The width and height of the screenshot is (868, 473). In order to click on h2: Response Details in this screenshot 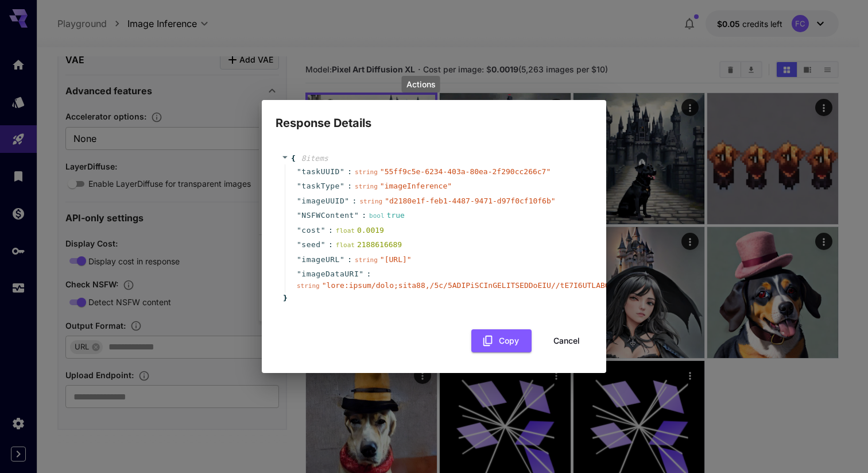, I will do `click(434, 116)`.